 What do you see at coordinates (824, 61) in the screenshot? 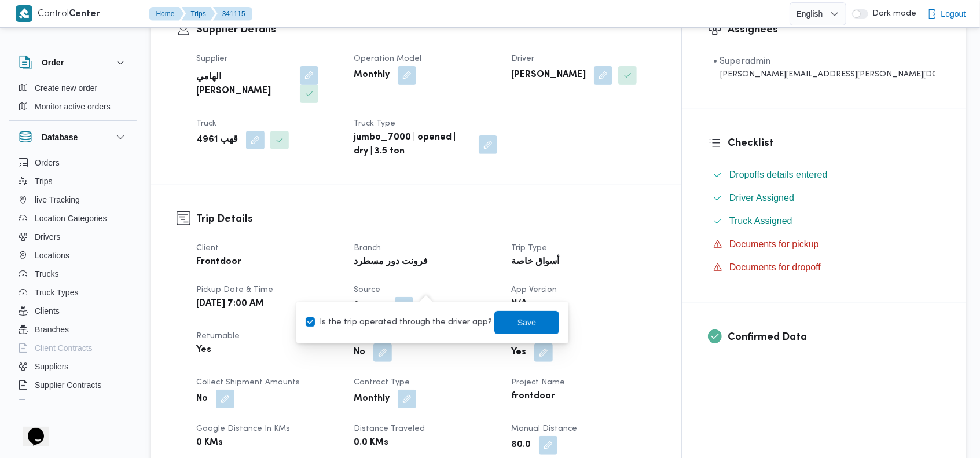
I see `div: • Superadmin` at bounding box center [824, 61].